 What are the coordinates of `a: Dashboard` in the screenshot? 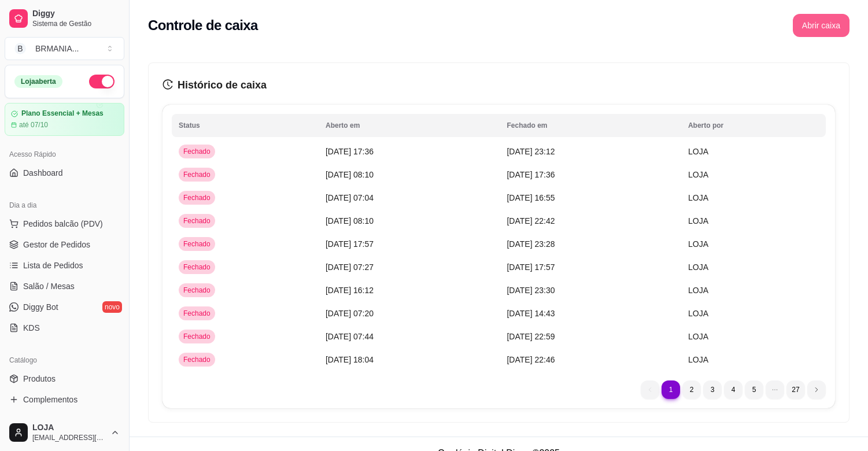 It's located at (65, 173).